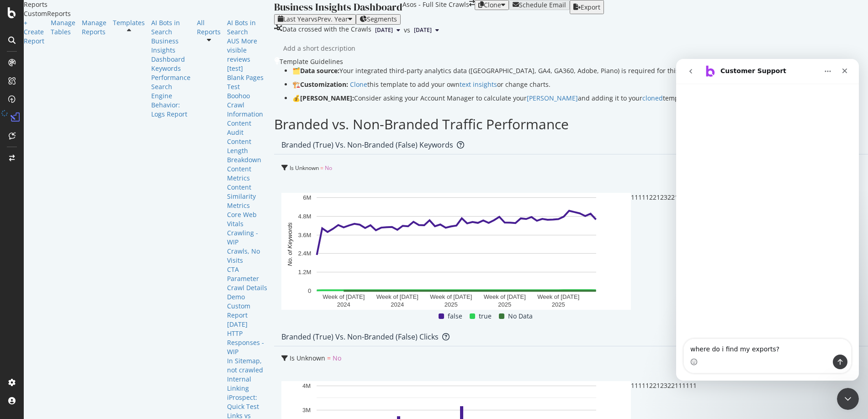 This screenshot has height=419, width=868. What do you see at coordinates (307, 386) in the screenshot?
I see `text: 4M` at bounding box center [307, 386].